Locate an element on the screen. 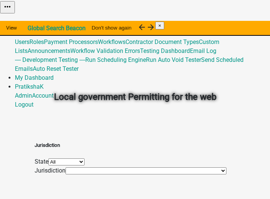 The image size is (270, 199). button: Close is located at coordinates (160, 25).